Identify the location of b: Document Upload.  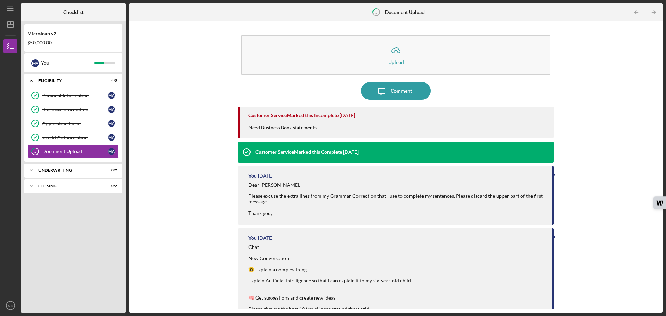
(404, 12).